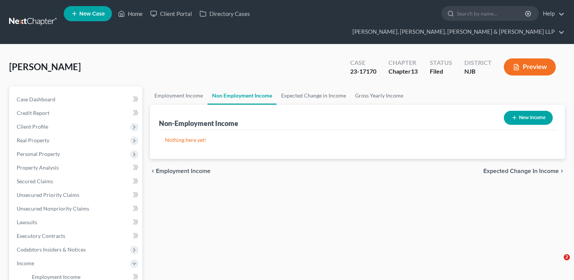 The height and width of the screenshot is (280, 574). Describe the element at coordinates (76, 168) in the screenshot. I see `a: Property Analysis` at that location.